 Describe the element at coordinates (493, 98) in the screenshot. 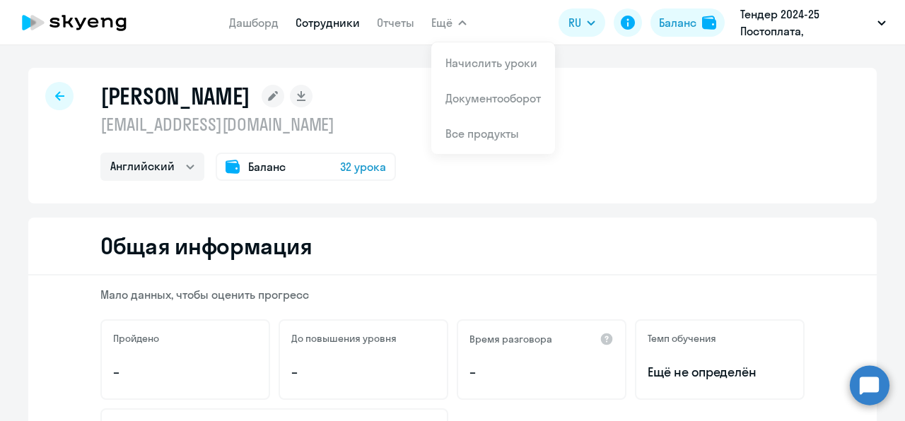

I see `a: Документооборот` at that location.